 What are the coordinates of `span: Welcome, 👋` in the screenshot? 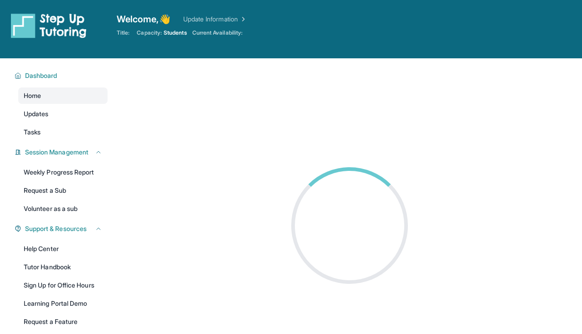 It's located at (144, 19).